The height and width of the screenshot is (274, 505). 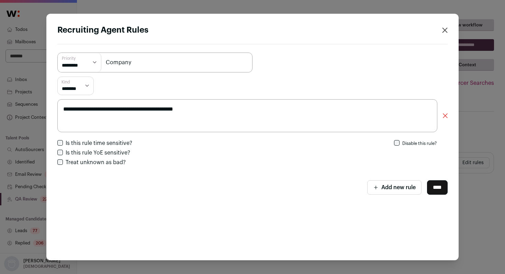 I want to click on label: Is this rule YoE sensitive?, so click(x=98, y=153).